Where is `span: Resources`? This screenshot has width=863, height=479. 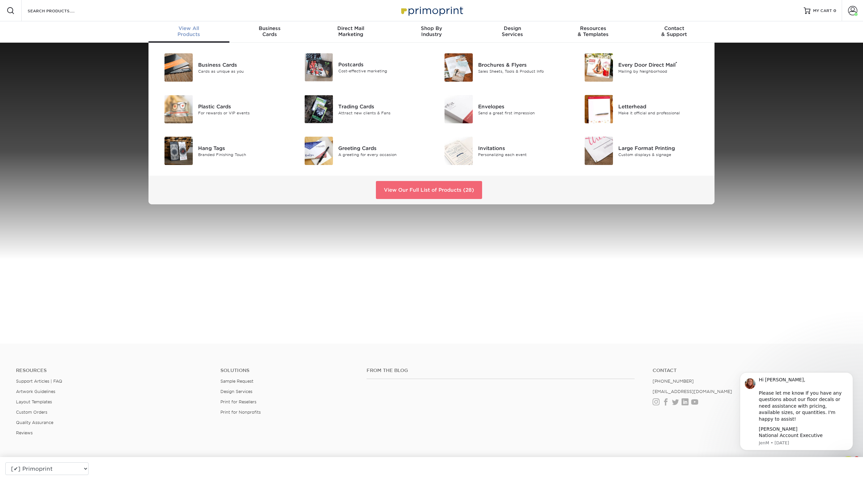 span: Resources is located at coordinates (593, 28).